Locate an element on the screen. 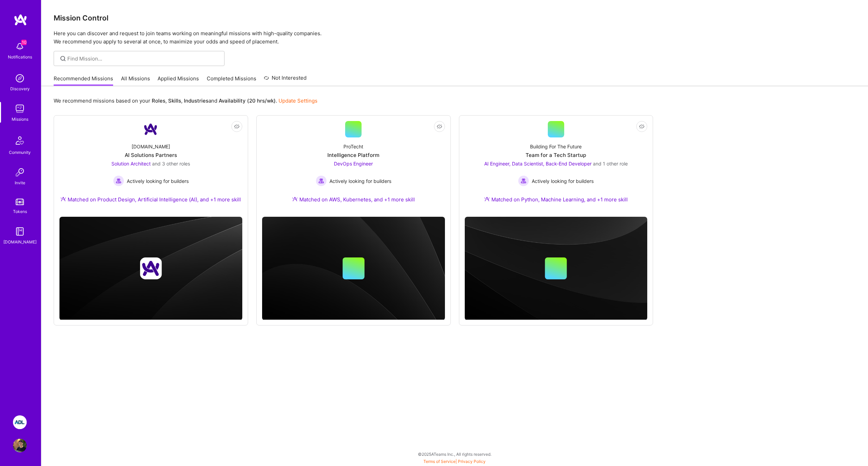 The height and width of the screenshot is (466, 868). div: Matched on AWS, Kubernetes, and +1 more skill is located at coordinates (353, 199).